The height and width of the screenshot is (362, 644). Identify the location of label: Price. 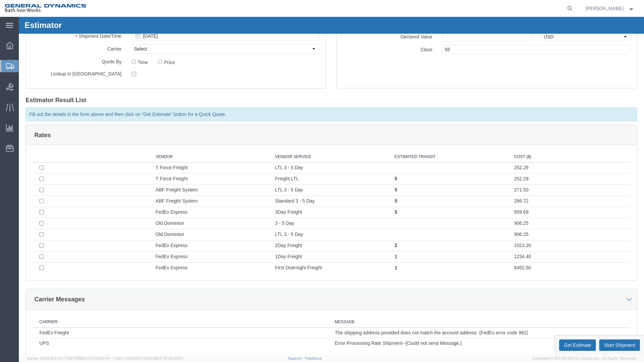
(144, 44).